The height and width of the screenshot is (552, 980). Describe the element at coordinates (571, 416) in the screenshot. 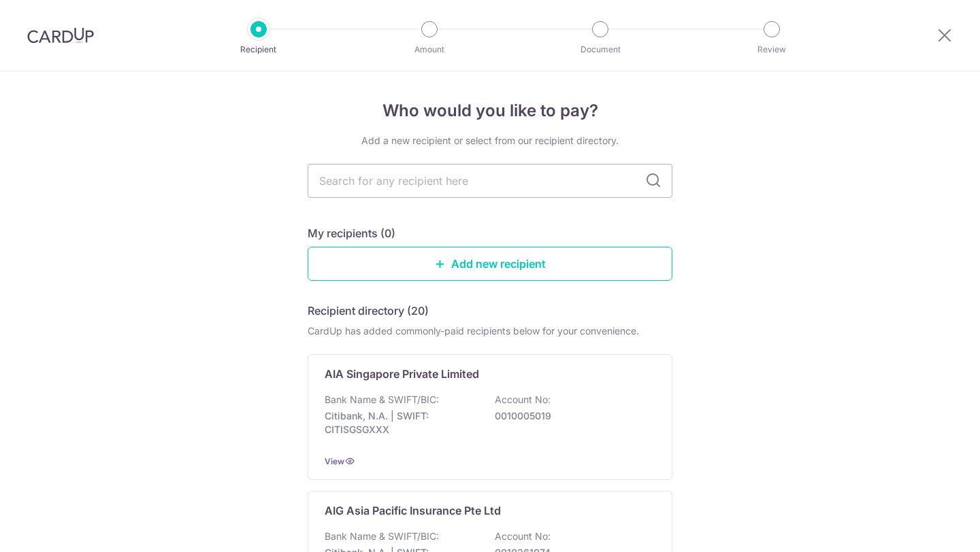

I see `p: 0010005019` at that location.